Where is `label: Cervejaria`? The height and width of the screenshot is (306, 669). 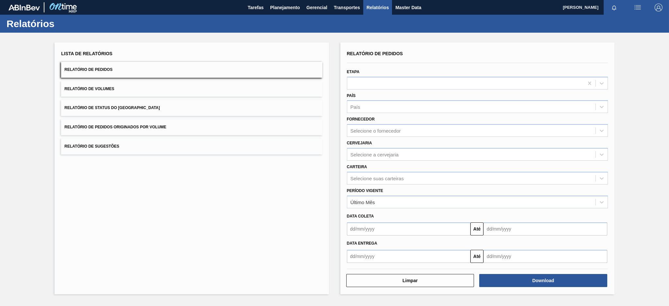
label: Cervejaria is located at coordinates (359, 143).